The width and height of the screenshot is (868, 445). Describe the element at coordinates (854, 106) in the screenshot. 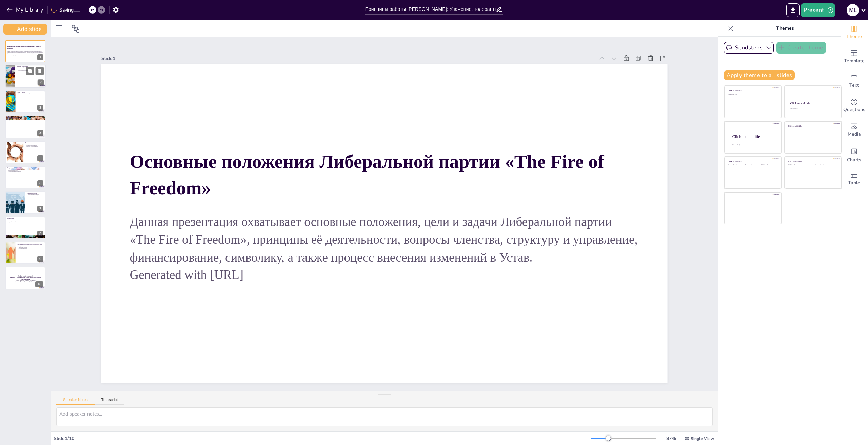

I see `div: Get real-time input from your audience` at that location.